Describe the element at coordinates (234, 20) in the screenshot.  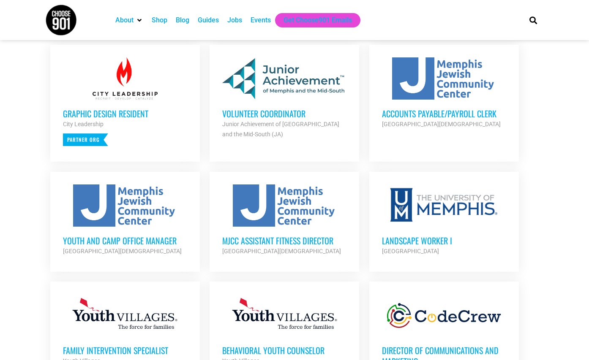
I see `div: Jobs` at that location.